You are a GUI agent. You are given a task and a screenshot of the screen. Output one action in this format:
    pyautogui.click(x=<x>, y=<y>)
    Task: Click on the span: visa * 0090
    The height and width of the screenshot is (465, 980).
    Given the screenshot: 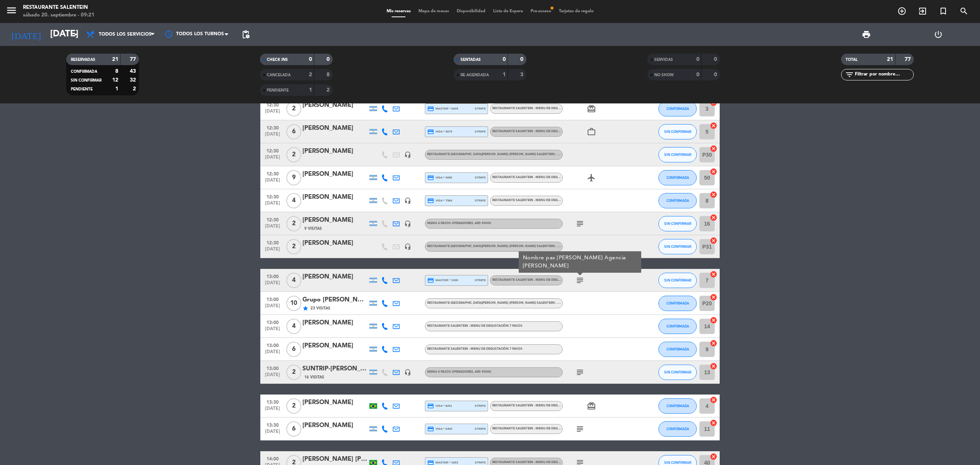 What is the action you would take?
    pyautogui.click(x=439, y=178)
    